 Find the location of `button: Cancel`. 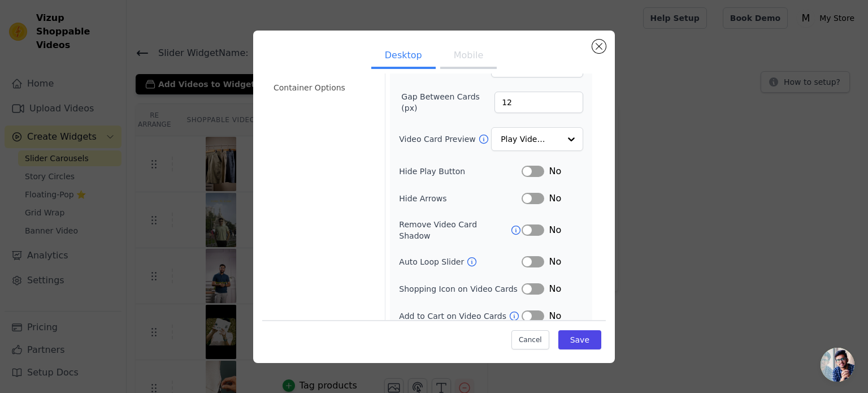

button: Cancel is located at coordinates (530, 340).